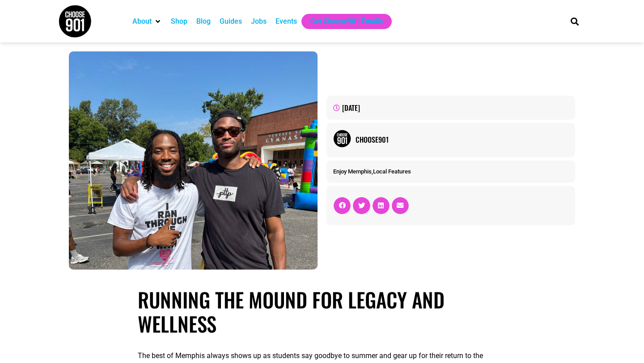 The height and width of the screenshot is (363, 644). Describe the element at coordinates (462, 140) in the screenshot. I see `div: Choose901` at that location.